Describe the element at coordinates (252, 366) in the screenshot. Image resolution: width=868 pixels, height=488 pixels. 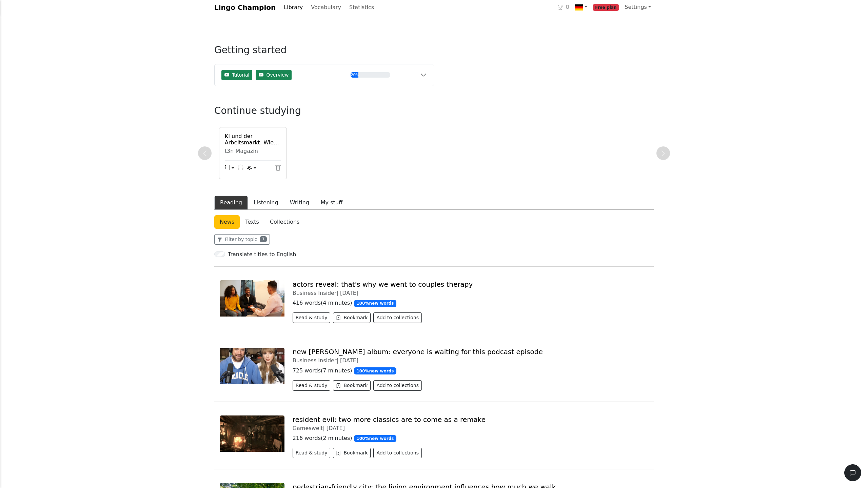
I see `img: Bildschirmfoto-2025-08-13-um-15.42.58.png` at that location.